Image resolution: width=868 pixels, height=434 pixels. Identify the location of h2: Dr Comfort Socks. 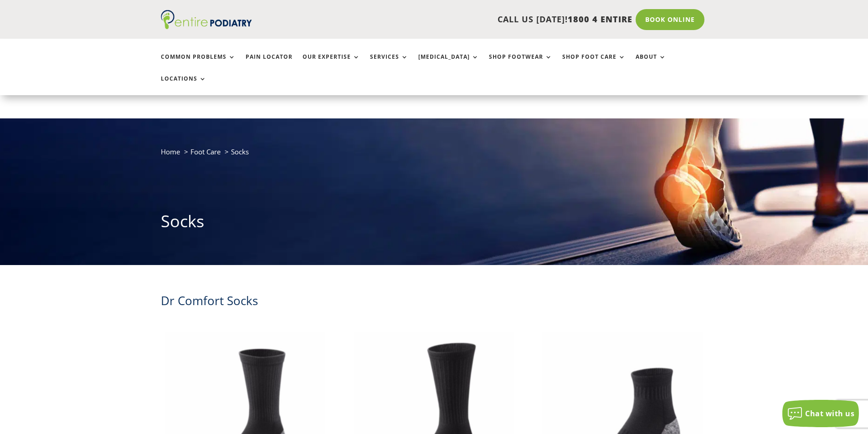
(434, 303).